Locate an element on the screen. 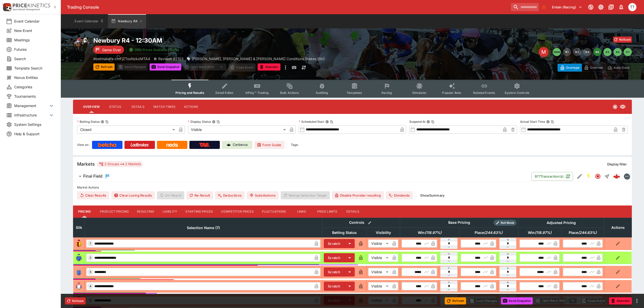 Image resolution: width=644 pixels, height=308 pixels. button: Liability is located at coordinates (170, 212).